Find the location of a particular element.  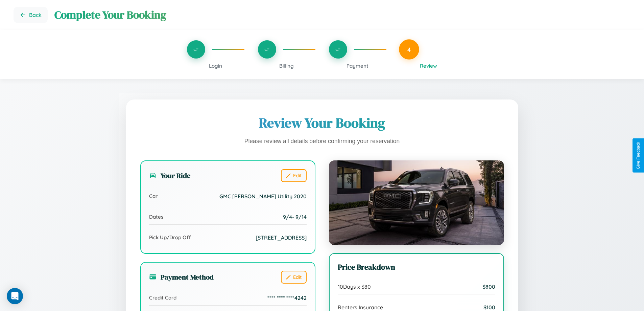

span: Renters Insurance is located at coordinates (361, 307).